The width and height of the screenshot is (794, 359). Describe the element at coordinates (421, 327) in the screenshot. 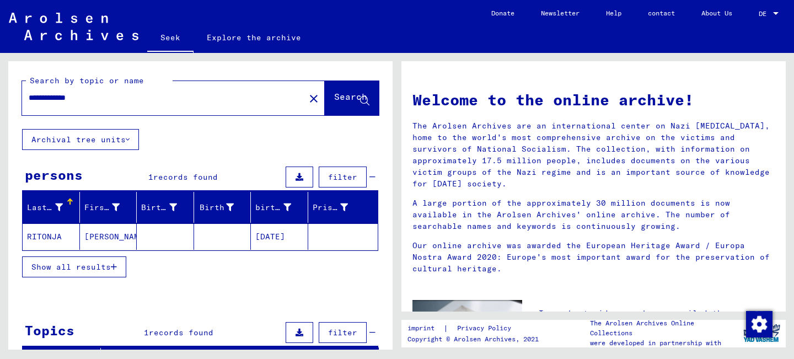

I see `font: imprint` at that location.